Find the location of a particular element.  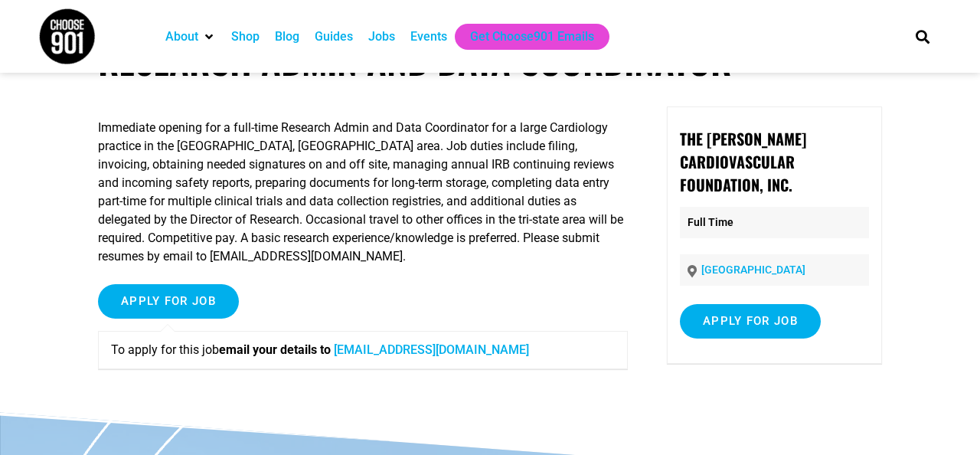

a: About is located at coordinates (181, 36).